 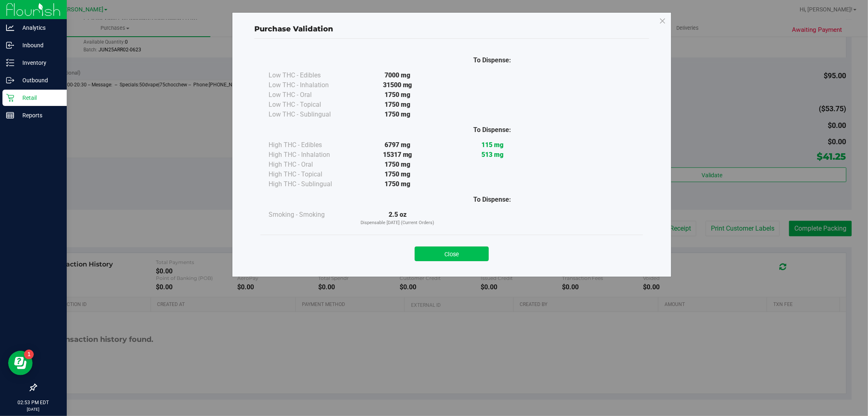 I want to click on div: Low THC - Inhalation, so click(x=310, y=85).